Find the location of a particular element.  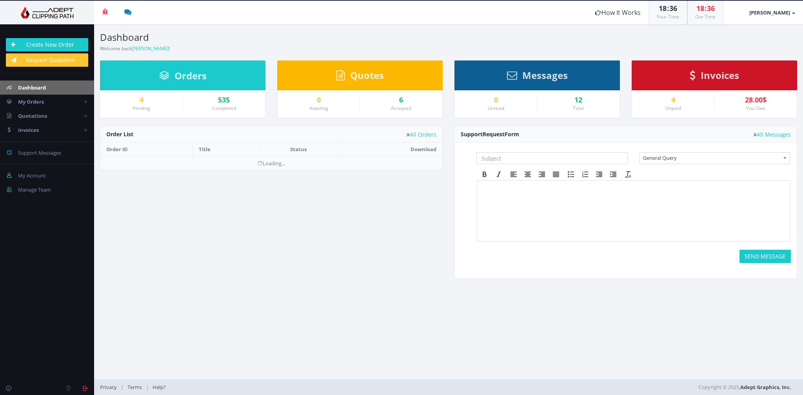

div: Italic is located at coordinates (499, 174).